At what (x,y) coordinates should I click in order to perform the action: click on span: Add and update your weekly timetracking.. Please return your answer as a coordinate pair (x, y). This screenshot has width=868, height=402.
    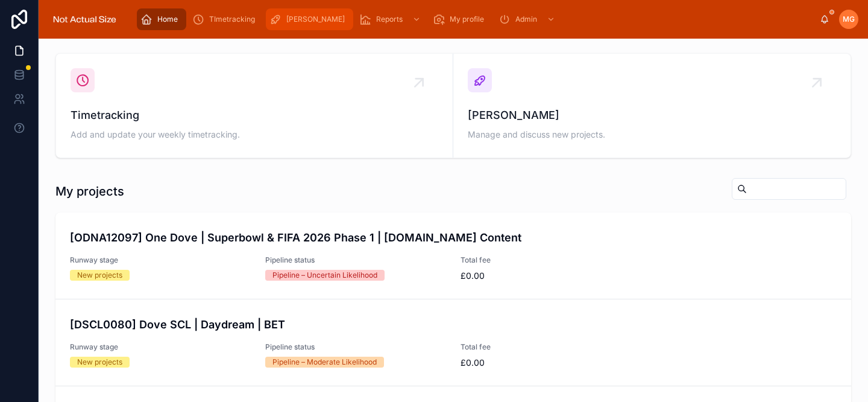
    Looking at the image, I should click on (254, 135).